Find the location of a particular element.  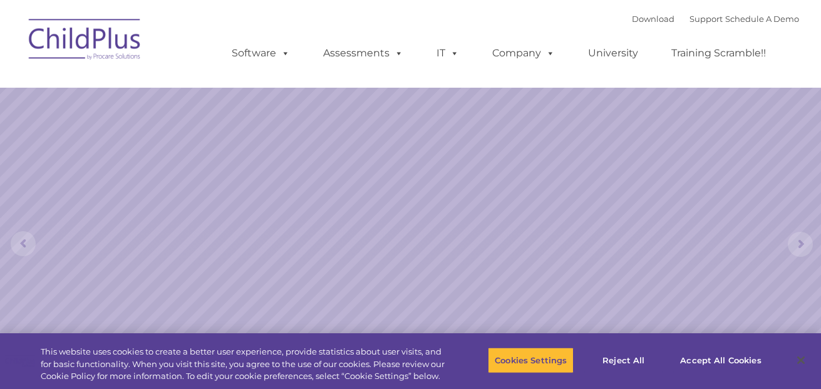

a: Support is located at coordinates (706, 19).